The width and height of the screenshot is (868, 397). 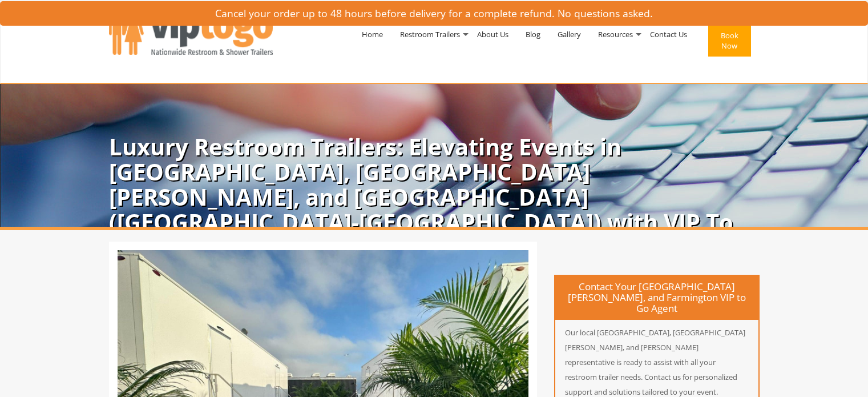 What do you see at coordinates (728, 43) in the screenshot?
I see `a: Book Now` at bounding box center [728, 43].